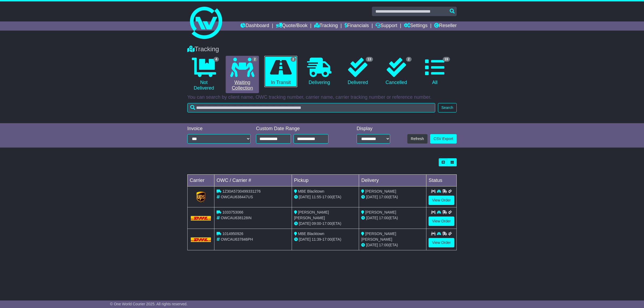 The width and height of the screenshot is (644, 308). I want to click on button: Search, so click(447, 107).